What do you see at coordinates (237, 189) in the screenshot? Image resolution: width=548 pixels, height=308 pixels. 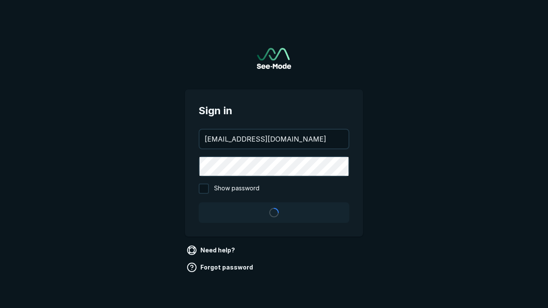 I see `span: Show password` at bounding box center [237, 189].